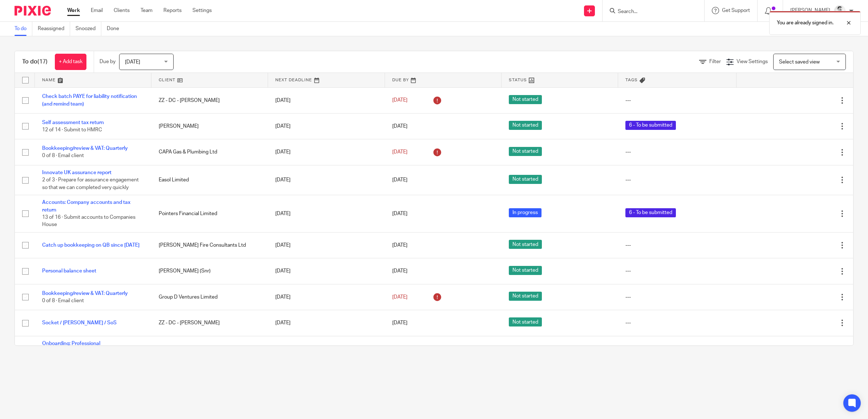 This screenshot has height=419, width=868. Describe the element at coordinates (210, 297) in the screenshot. I see `td: Group D Ventures Limited` at that location.